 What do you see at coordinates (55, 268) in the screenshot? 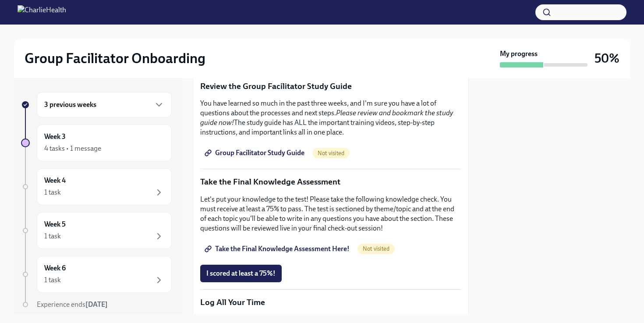
I see `h6: Week 6` at bounding box center [55, 268].